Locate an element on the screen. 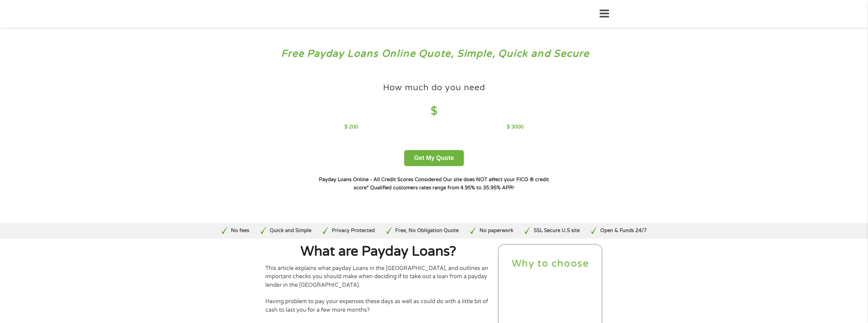  p: Free, No Obligation Quote is located at coordinates (427, 231).